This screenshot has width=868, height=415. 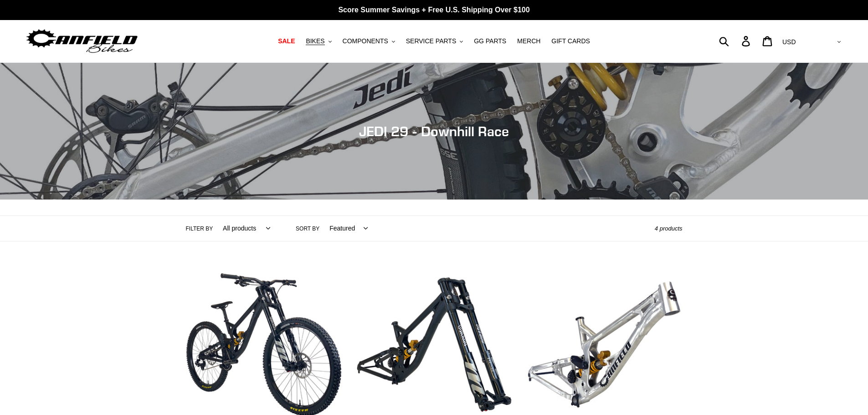 What do you see at coordinates (365, 41) in the screenshot?
I see `span: COMPONENTS` at bounding box center [365, 41].